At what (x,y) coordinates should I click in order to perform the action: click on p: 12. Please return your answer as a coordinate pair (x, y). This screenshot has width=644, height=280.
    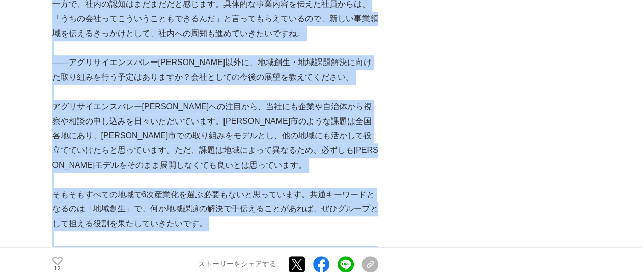
    Looking at the image, I should click on (58, 269).